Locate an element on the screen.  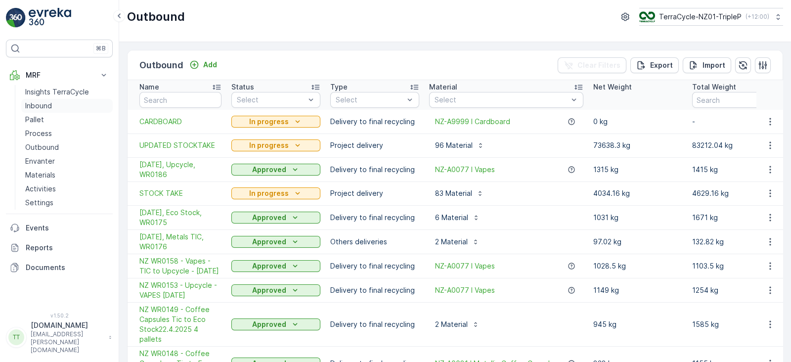
p: 97.02 kg is located at coordinates (637, 242).